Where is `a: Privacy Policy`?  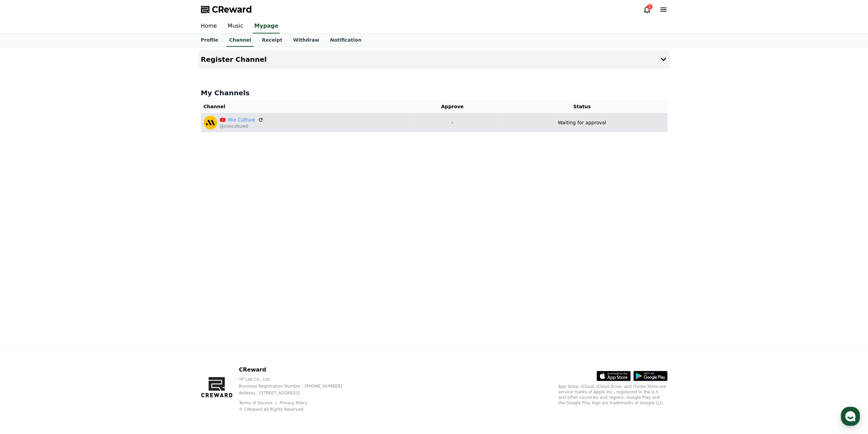
a: Privacy Policy is located at coordinates (293, 403).